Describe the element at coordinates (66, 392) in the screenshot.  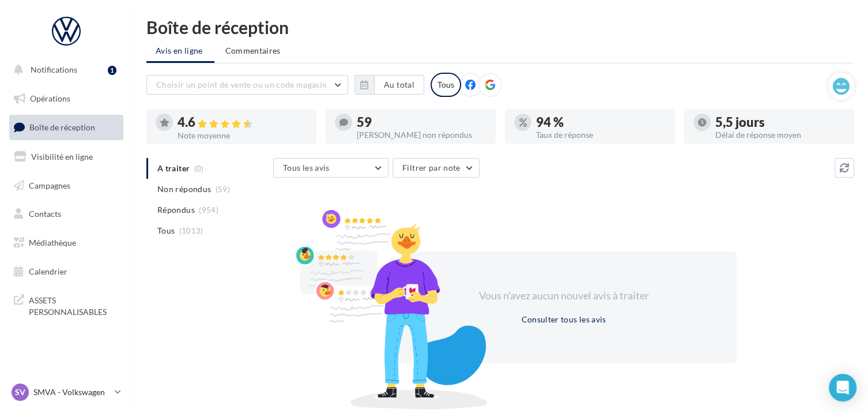
I see `a: SV SMVA - Volkswagen` at that location.